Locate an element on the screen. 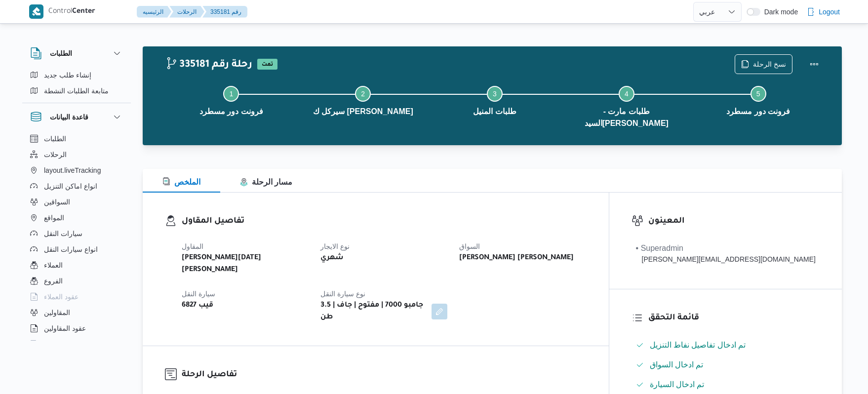  button: نسخ الرحلة is located at coordinates (763, 64).